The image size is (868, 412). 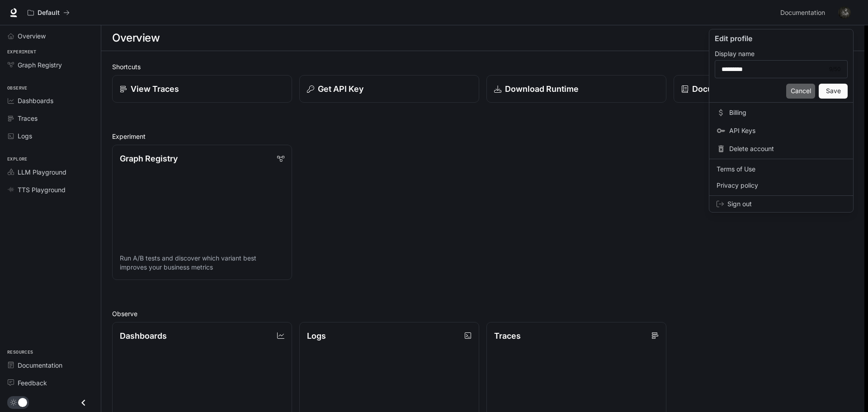 I want to click on p: Display name, so click(x=735, y=53).